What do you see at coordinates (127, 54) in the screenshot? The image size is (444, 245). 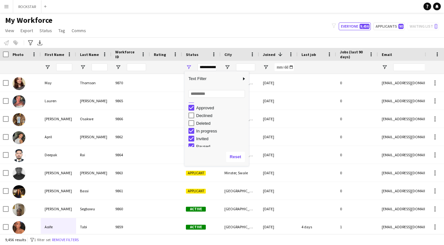 I see `span: Workforce ID` at bounding box center [127, 54].